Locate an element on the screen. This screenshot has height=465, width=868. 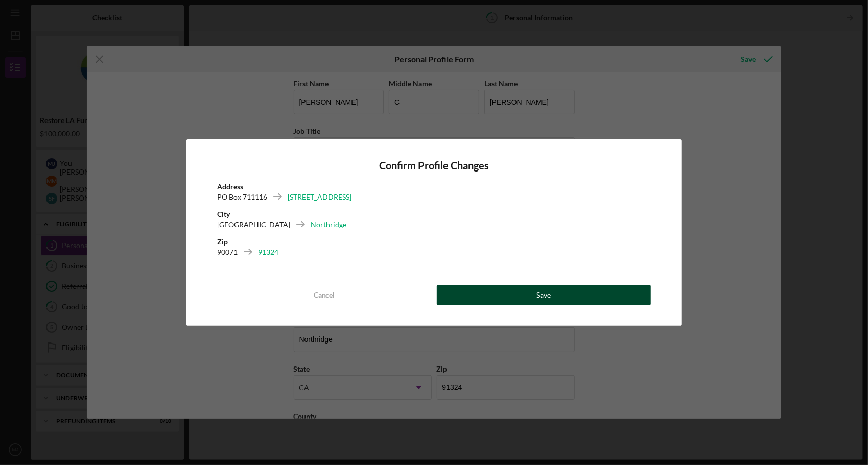
b: City is located at coordinates (223, 214).